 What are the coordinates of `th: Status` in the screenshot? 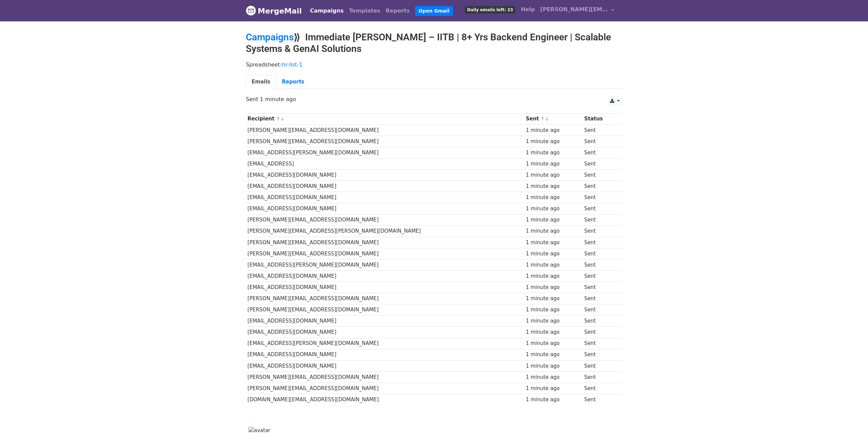 It's located at (600, 119).